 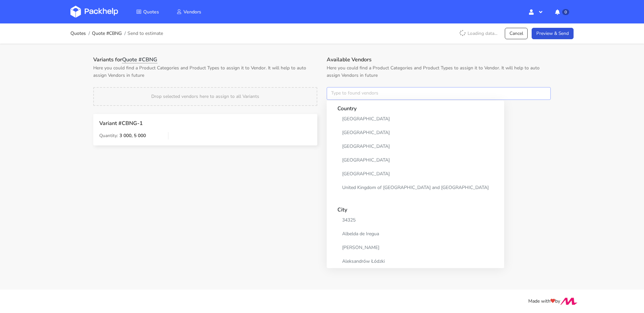 I want to click on span: 5 000, so click(x=140, y=135).